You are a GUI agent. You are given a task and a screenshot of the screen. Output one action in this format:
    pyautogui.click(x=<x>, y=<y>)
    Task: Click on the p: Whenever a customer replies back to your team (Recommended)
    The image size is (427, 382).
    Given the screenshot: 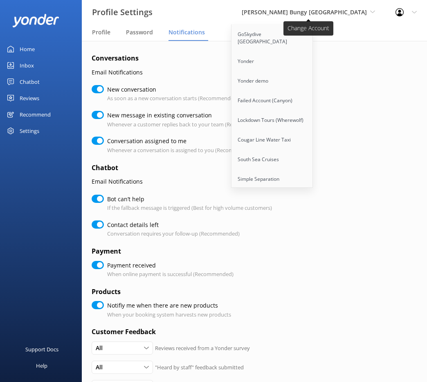 What is the action you would take?
    pyautogui.click(x=186, y=124)
    